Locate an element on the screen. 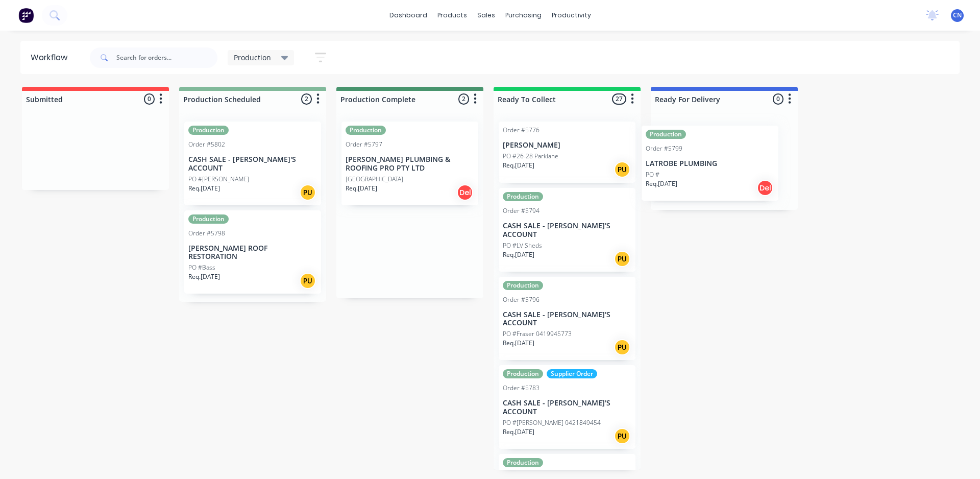 This screenshot has height=479, width=980. div: Workflow is located at coordinates (52, 58).